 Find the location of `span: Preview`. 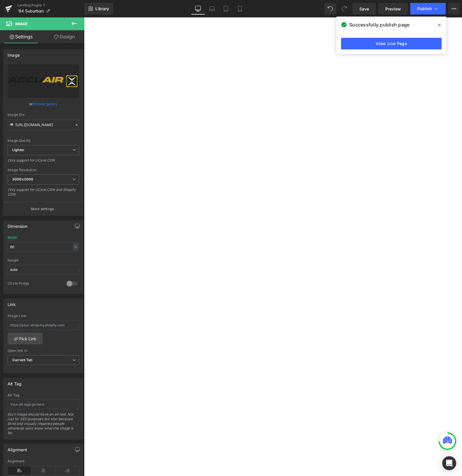

span: Preview is located at coordinates (393, 9).